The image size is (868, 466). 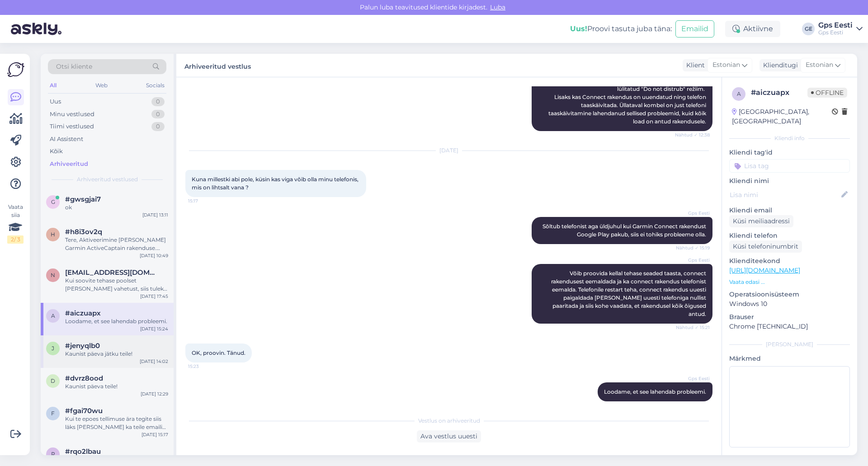 I want to click on div: Minu vestlused, so click(x=72, y=114).